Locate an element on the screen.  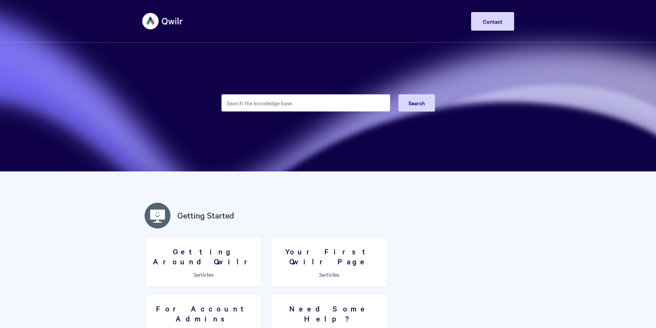
h3: Your First Qwilr Page is located at coordinates (329, 256).